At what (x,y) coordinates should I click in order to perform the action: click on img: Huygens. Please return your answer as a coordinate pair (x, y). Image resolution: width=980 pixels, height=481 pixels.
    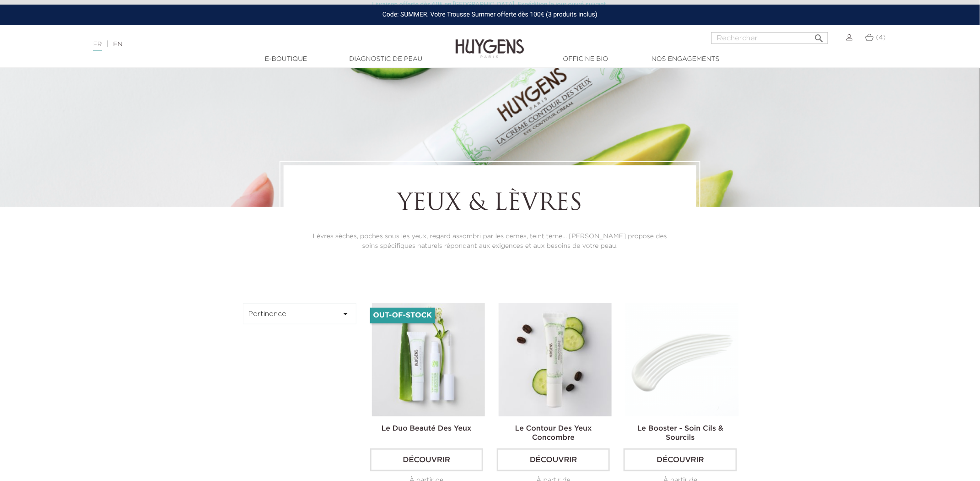
    Looking at the image, I should click on (490, 42).